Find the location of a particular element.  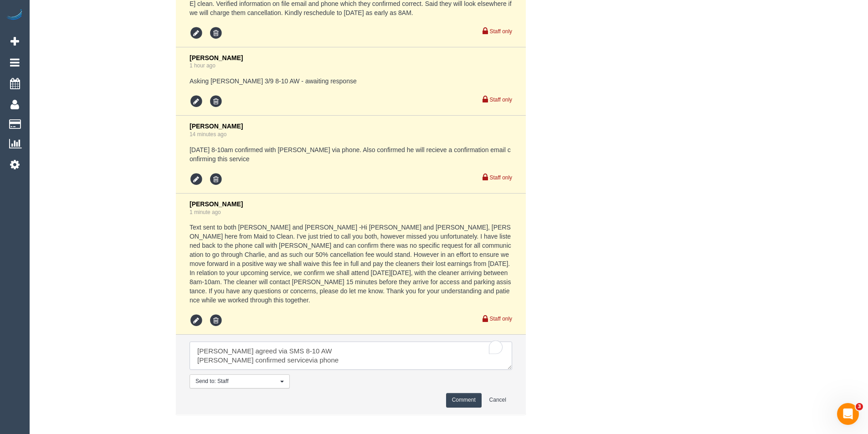

a: 1 hour ago is located at coordinates (202, 65).